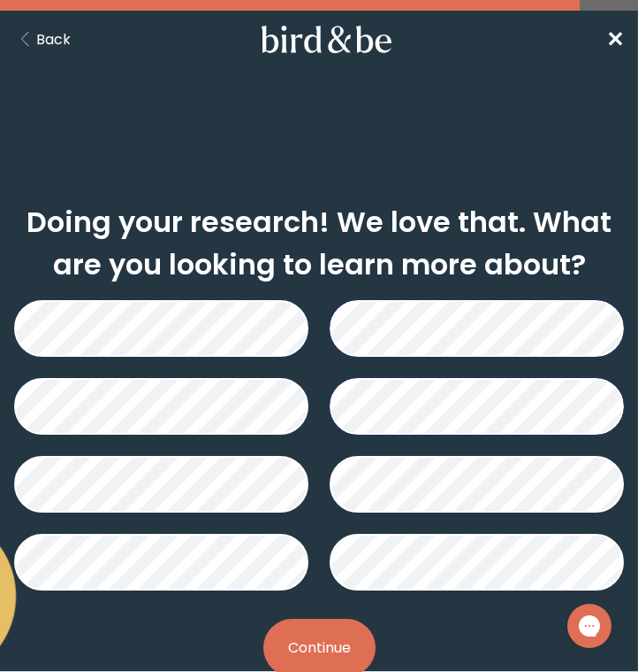  What do you see at coordinates (42, 39) in the screenshot?
I see `button: Back Button` at bounding box center [42, 39].